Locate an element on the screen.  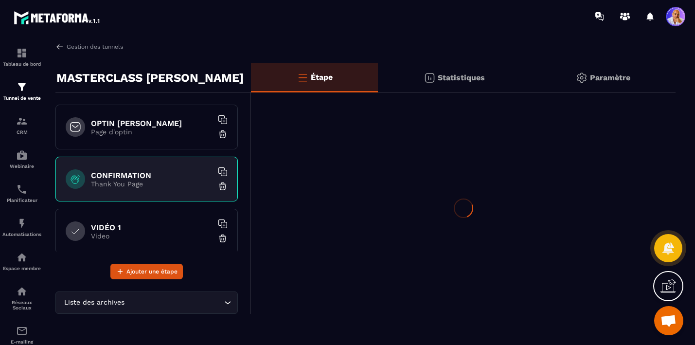
img: social-network is located at coordinates (22, 291).